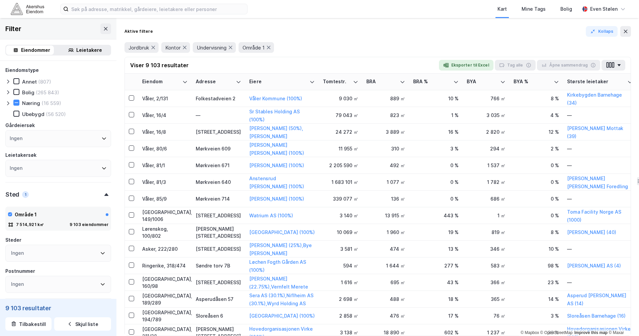 The image size is (639, 336). What do you see at coordinates (386, 182) in the screenshot?
I see `div: 1 077 ㎡` at bounding box center [386, 182].